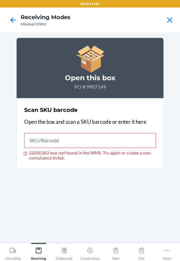 This screenshot has height=261, width=180. What do you see at coordinates (39, 251) in the screenshot?
I see `button: Receiving` at bounding box center [39, 251].